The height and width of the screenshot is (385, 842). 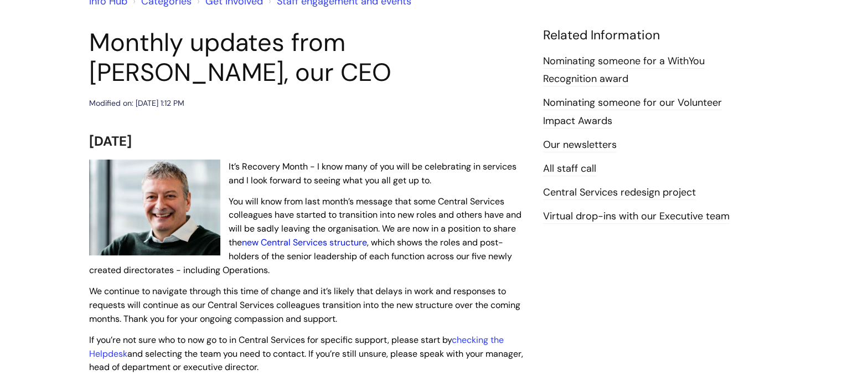 I want to click on span: We continue to navigate through this time of change and it’s likely that delays in work and respo..., so click(x=305, y=305).